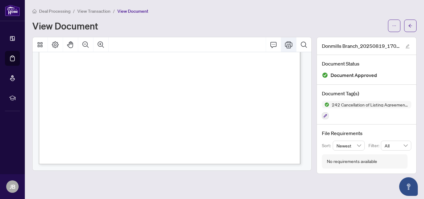  What do you see at coordinates (354, 75) in the screenshot?
I see `span: Document Approved` at bounding box center [354, 75].